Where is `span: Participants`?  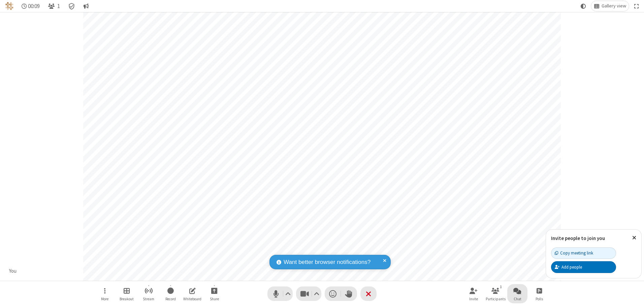
span: Participants is located at coordinates (496, 299).